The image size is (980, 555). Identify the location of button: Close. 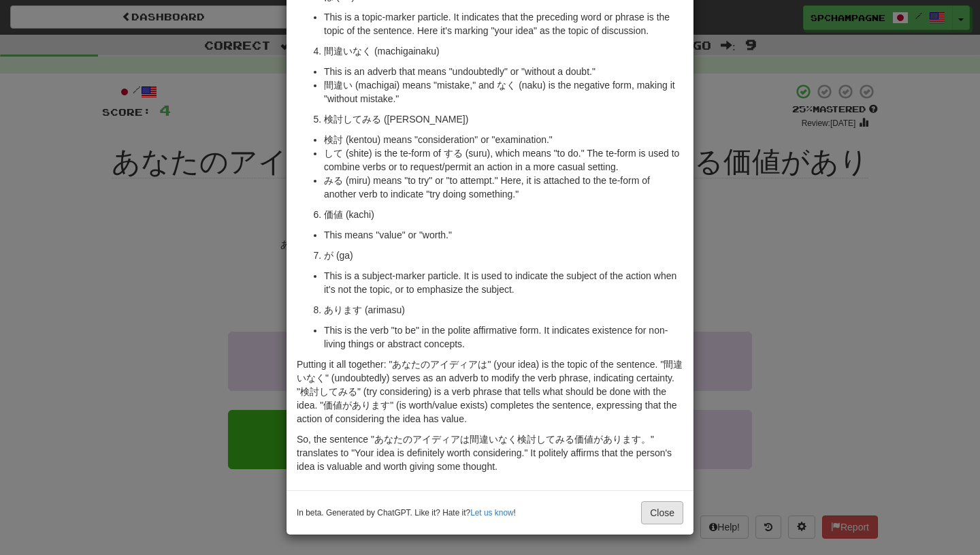
(662, 512).